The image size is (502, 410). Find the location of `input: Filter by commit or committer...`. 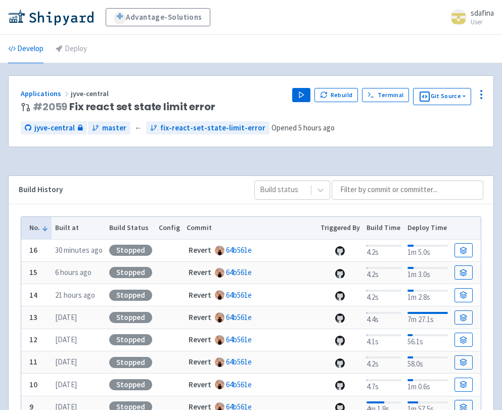

input: Filter by commit or committer... is located at coordinates (408, 190).